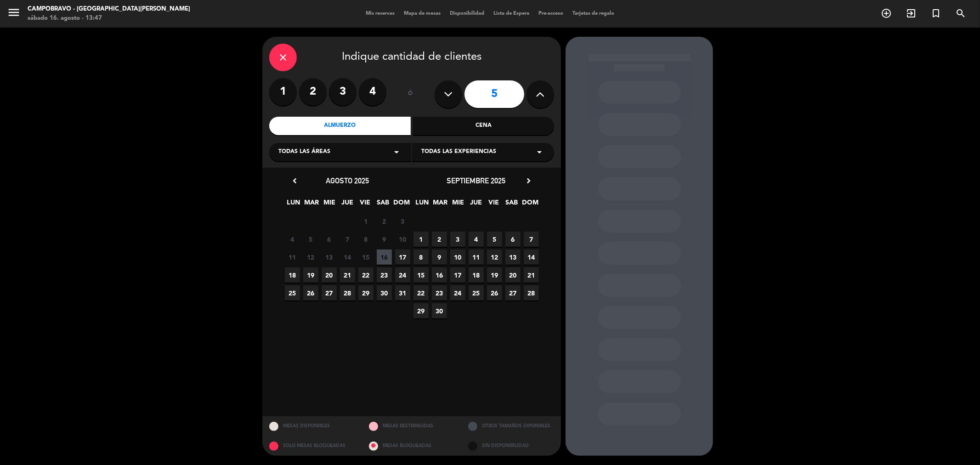 This screenshot has width=980, height=465. What do you see at coordinates (476, 181) in the screenshot?
I see `span: septiembre 2025` at bounding box center [476, 181].